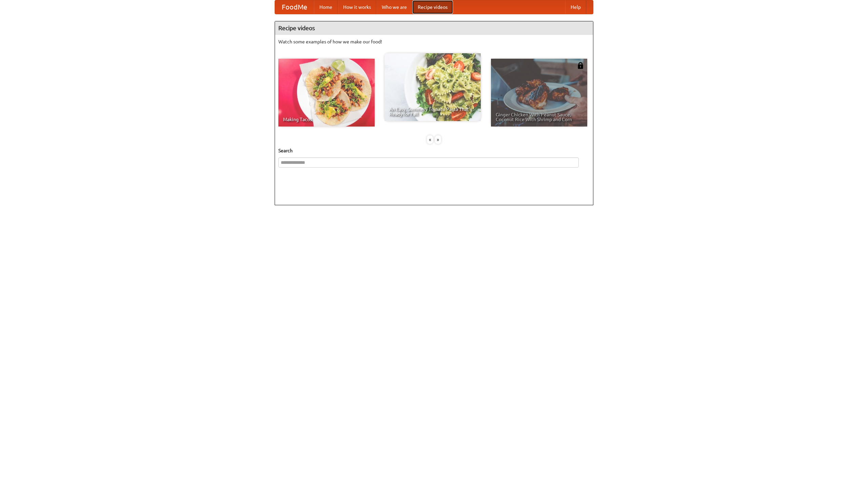  I want to click on p: Watch some examples of how we make our food!, so click(434, 42).